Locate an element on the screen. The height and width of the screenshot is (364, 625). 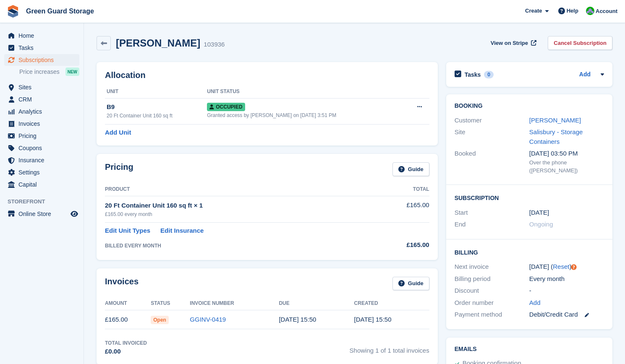
span: Occupied is located at coordinates (226, 107).